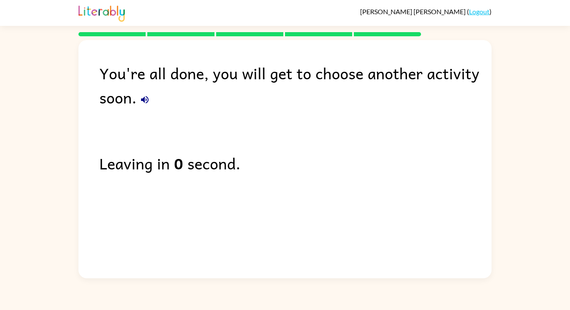  Describe the element at coordinates (178, 163) in the screenshot. I see `b: 0` at that location.